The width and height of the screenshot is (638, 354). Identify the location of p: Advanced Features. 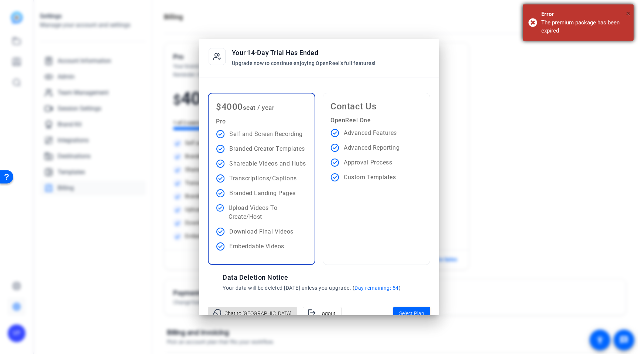
(370, 133).